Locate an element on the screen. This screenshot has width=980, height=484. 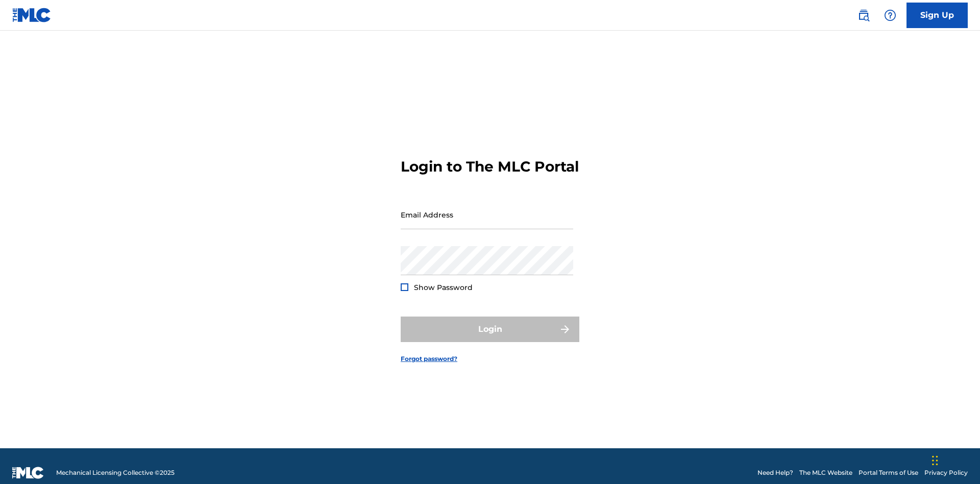
a: Portal Terms of Use is located at coordinates (888, 473).